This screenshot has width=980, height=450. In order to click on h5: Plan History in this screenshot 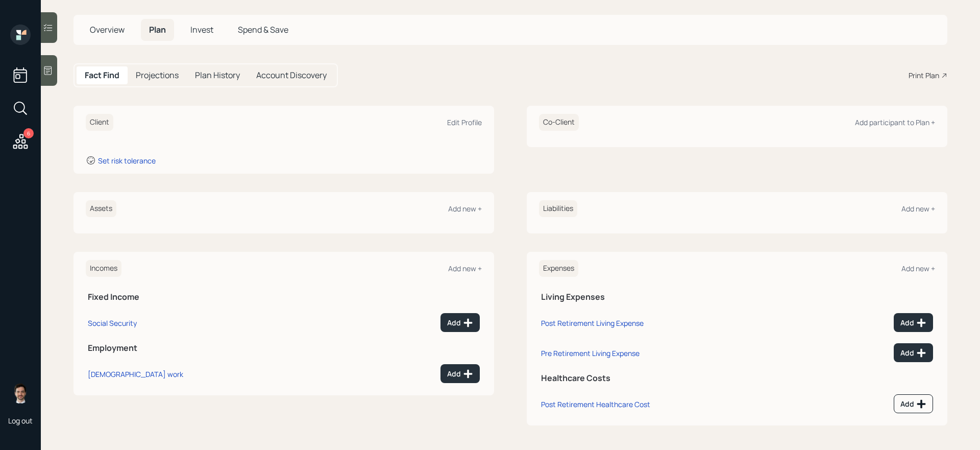, I will do `click(217, 75)`.